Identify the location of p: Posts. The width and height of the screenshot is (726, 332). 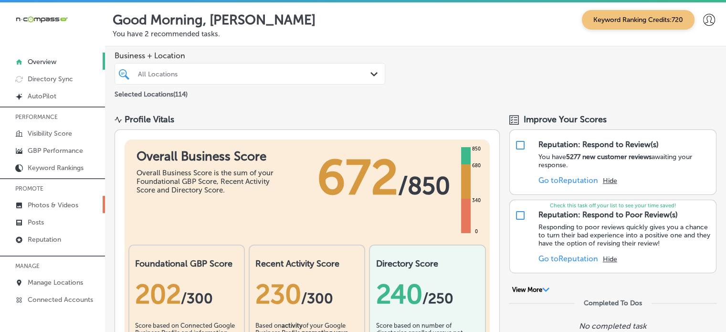
(36, 222).